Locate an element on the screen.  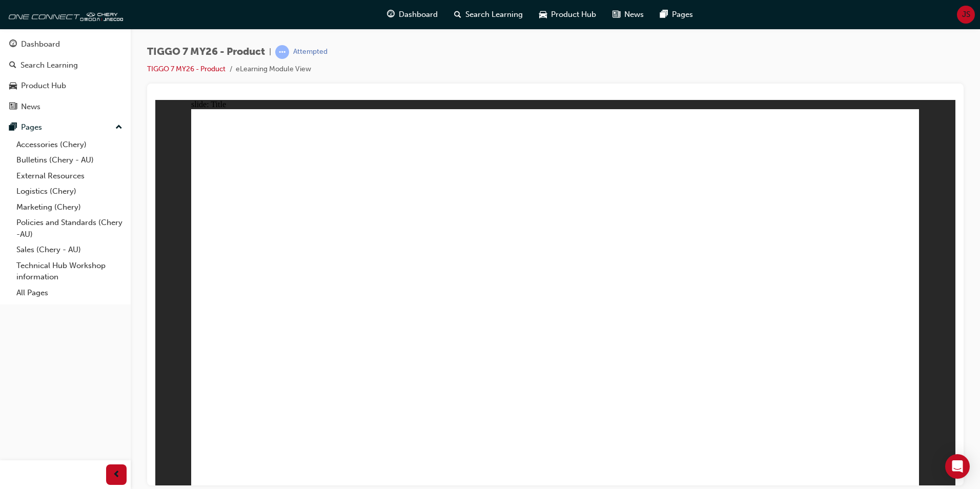
span: TIGGO 7 MY26 - Product is located at coordinates (206, 52).